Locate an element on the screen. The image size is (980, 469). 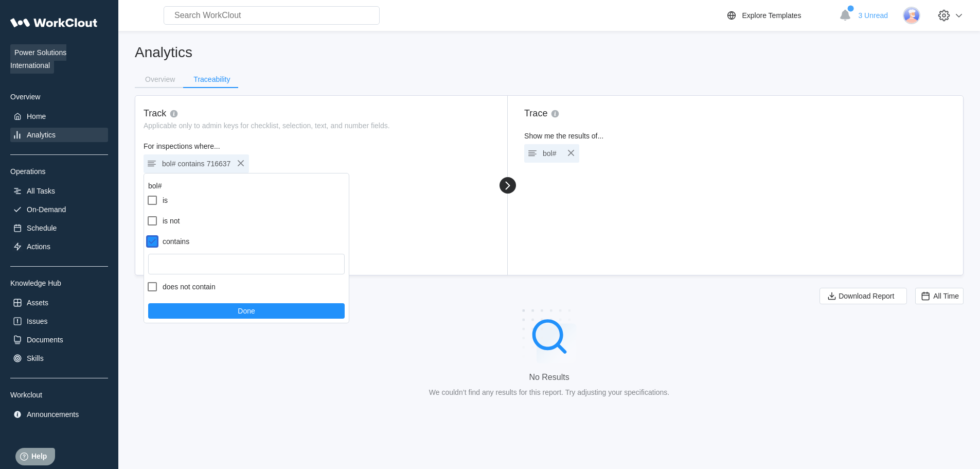
div: Documents is located at coordinates (45, 339).